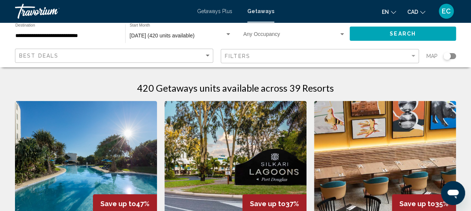 Image resolution: width=471 pixels, height=211 pixels. I want to click on a: Getaways, so click(261, 11).